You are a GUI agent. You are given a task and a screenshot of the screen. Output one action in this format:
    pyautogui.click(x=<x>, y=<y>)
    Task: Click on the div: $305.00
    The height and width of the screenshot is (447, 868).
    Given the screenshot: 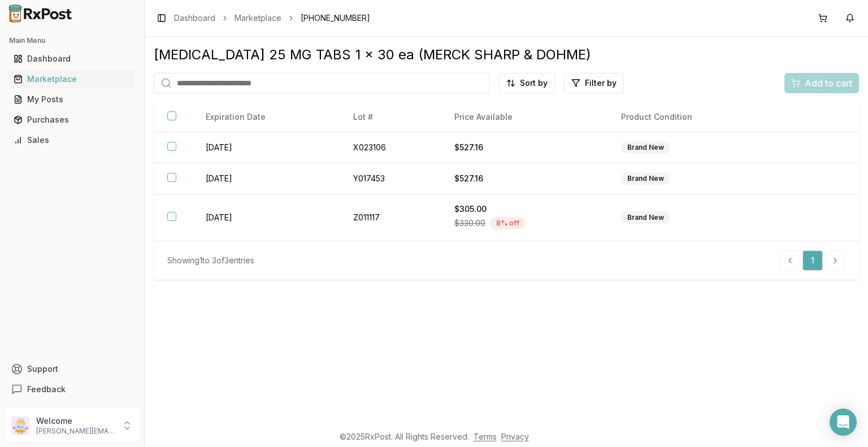 What is the action you would take?
    pyautogui.click(x=524, y=209)
    